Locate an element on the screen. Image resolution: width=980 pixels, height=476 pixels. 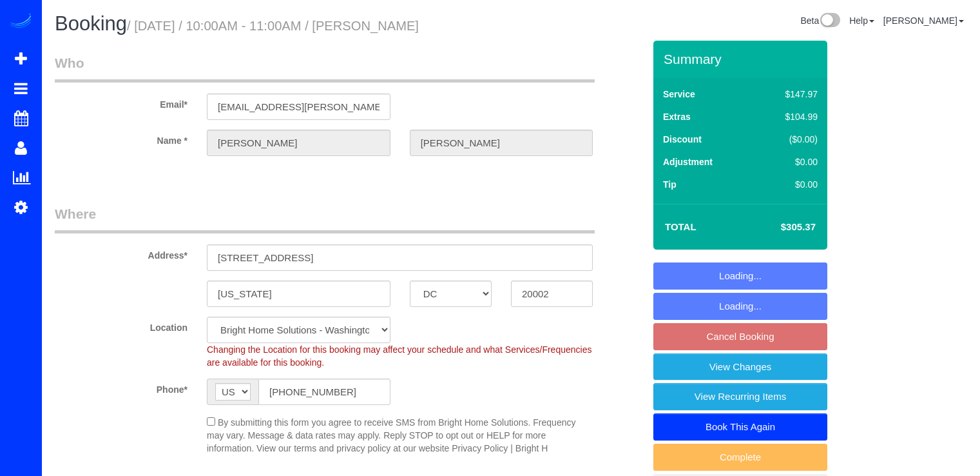
label: Phone* is located at coordinates (121, 387).